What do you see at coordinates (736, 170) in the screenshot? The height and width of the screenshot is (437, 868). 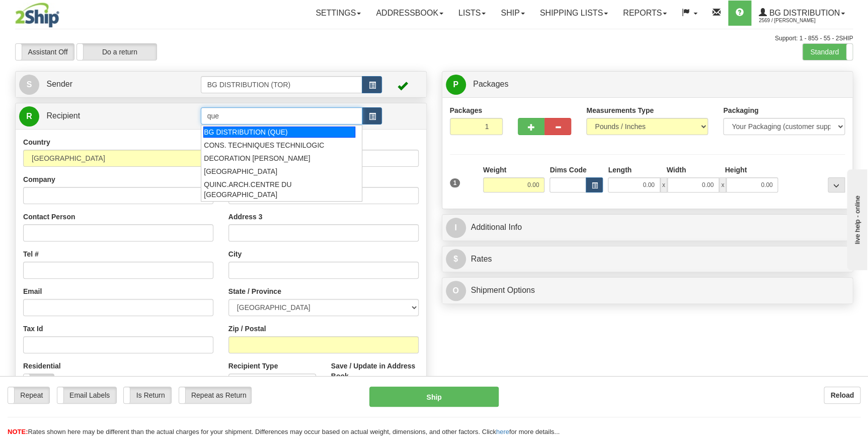 I see `label: Height` at bounding box center [736, 170].